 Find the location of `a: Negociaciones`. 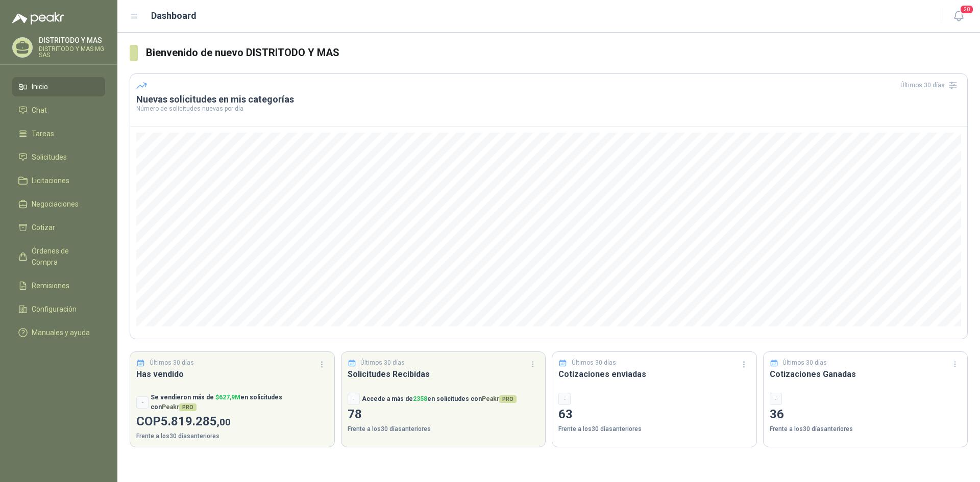

a: Negociaciones is located at coordinates (59, 204).